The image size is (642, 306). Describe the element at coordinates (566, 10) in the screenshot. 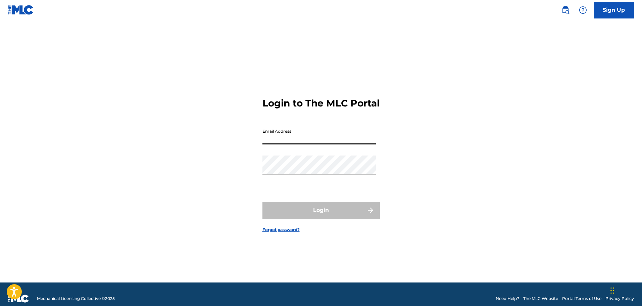

I see `img: search` at that location.